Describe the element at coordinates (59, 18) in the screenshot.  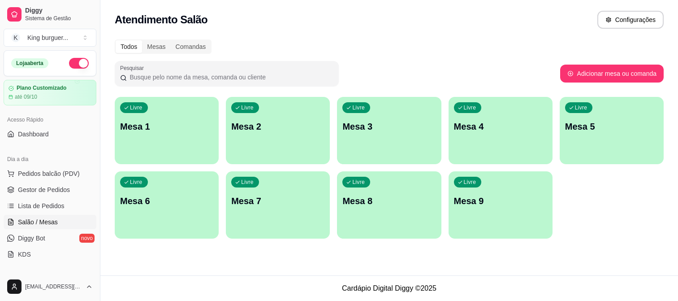
I see `span: Sistema de Gestão` at that location.